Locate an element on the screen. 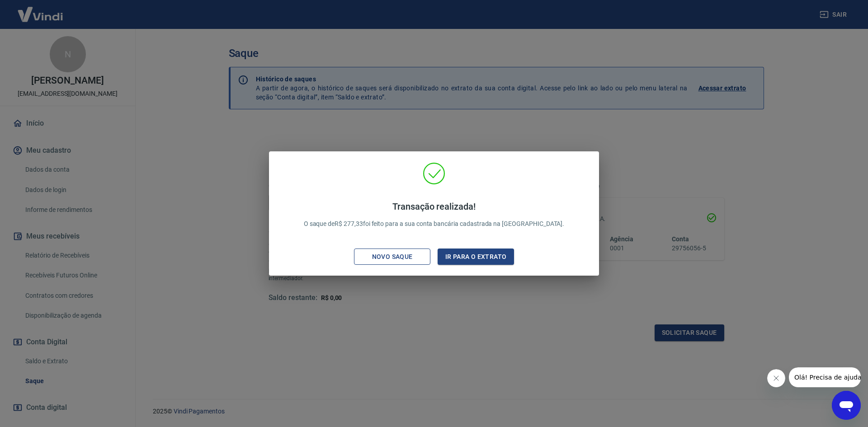  span: Olá! Precisa de ajuda? is located at coordinates (41, 10).